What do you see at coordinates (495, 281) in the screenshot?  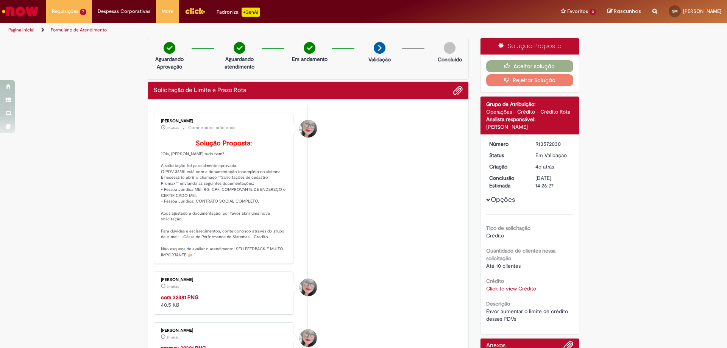 I see `b: Crédito` at bounding box center [495, 281].